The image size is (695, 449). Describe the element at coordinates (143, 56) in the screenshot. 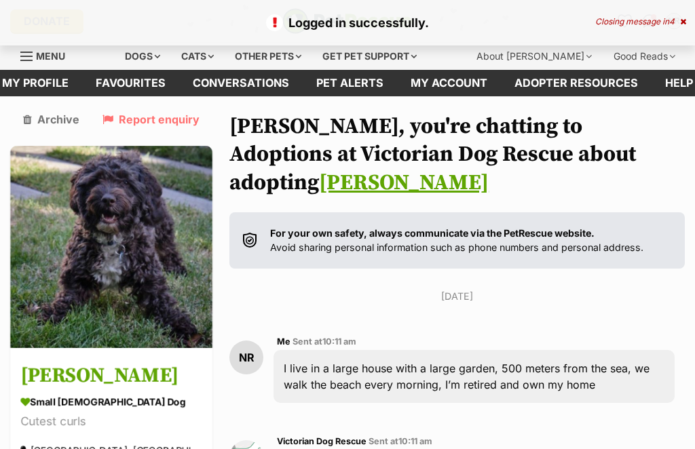

I see `div: Dogs` at that location.